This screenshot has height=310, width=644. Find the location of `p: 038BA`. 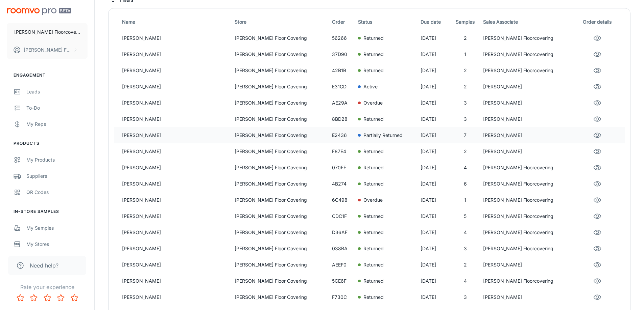

p: 038BA is located at coordinates (342, 249).